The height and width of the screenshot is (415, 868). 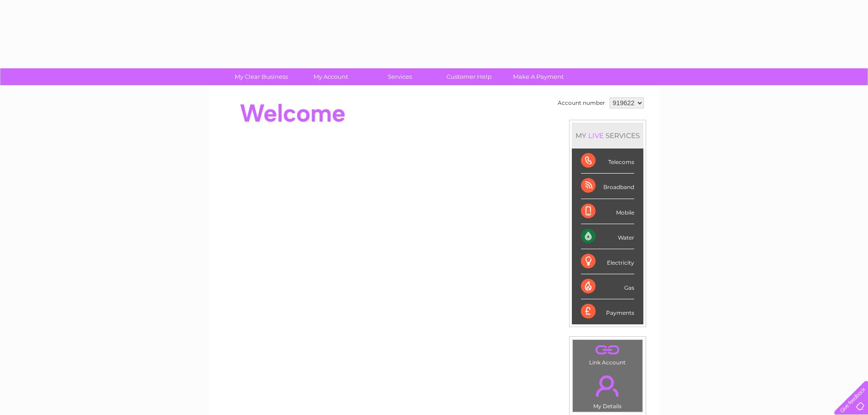 I want to click on a: Services, so click(x=399, y=77).